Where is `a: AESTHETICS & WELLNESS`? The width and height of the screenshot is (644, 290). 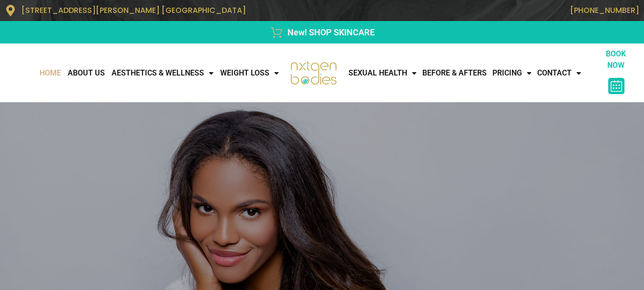
a: AESTHETICS & WELLNESS is located at coordinates (163, 73).